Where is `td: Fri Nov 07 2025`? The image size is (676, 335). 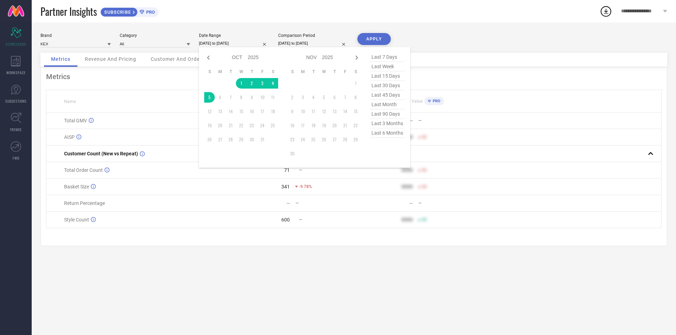 td: Fri Nov 07 2025 is located at coordinates (345, 97).